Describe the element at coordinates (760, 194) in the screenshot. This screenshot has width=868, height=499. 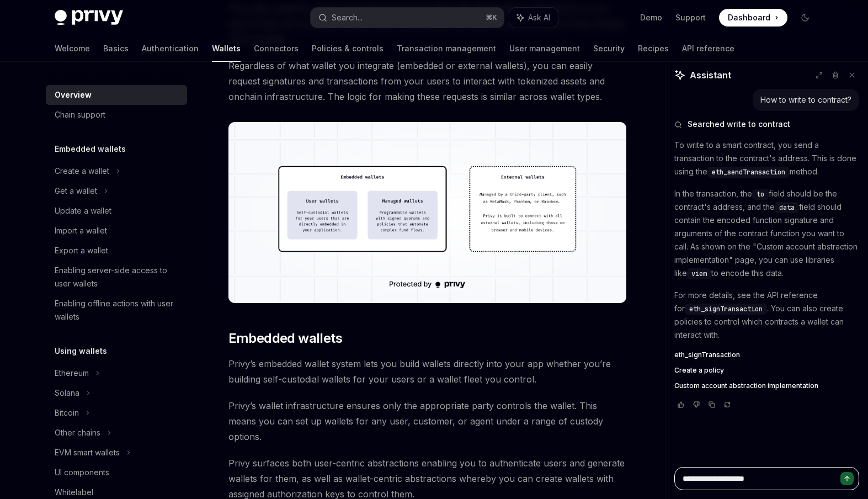
I see `span: to` at that location.